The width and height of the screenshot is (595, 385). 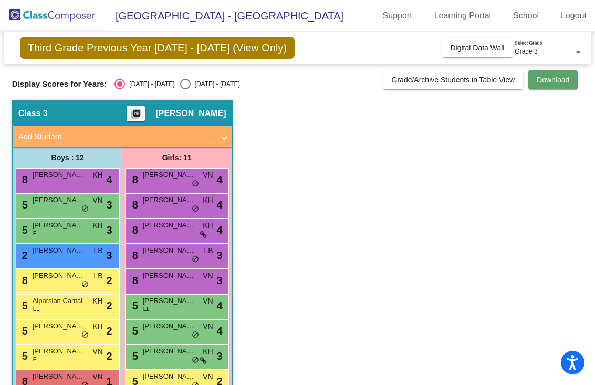 I want to click on mat-icon: picture_as_pdf, so click(x=136, y=116).